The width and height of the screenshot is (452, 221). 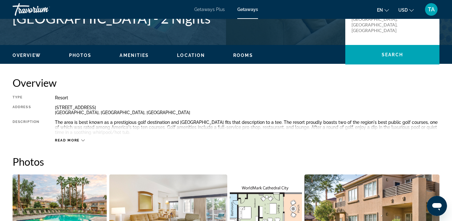 What do you see at coordinates (247, 98) in the screenshot?
I see `div: Resort` at bounding box center [247, 98].